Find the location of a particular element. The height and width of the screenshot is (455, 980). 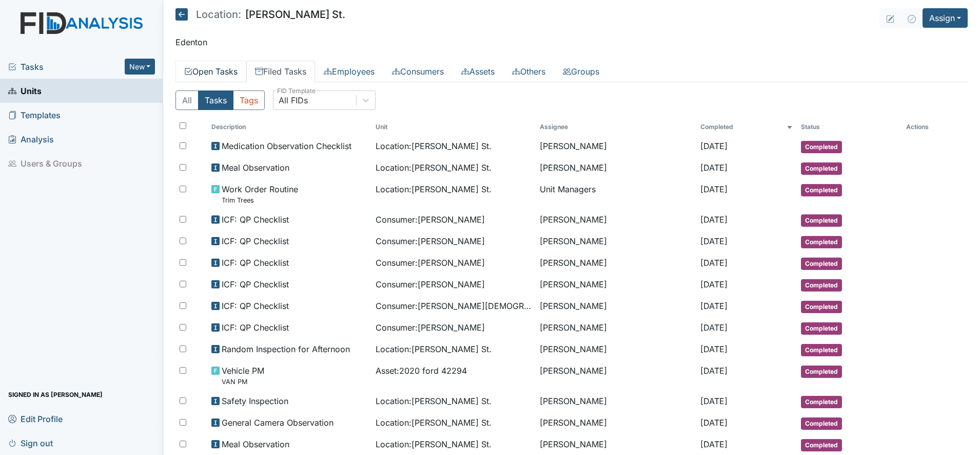

span: Edit Profile is located at coordinates (35, 418).